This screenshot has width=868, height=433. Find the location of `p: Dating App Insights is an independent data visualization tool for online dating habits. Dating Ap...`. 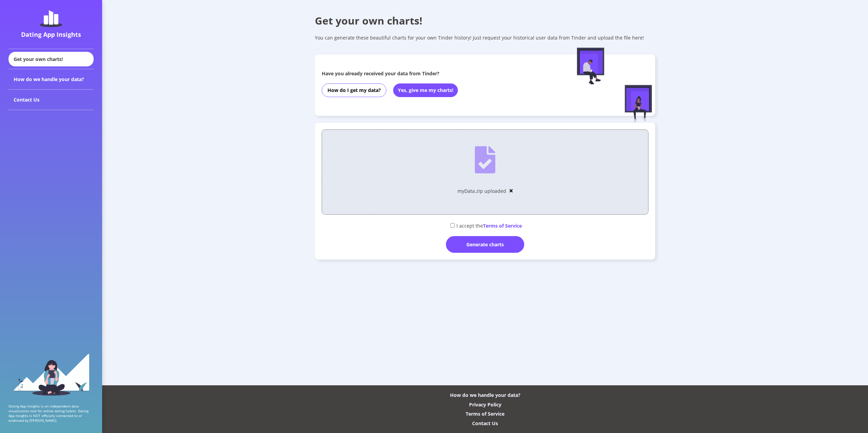

p: Dating App Insights is an independent data visualization tool for online dating habits. Dating Ap... is located at coordinates (51, 413).